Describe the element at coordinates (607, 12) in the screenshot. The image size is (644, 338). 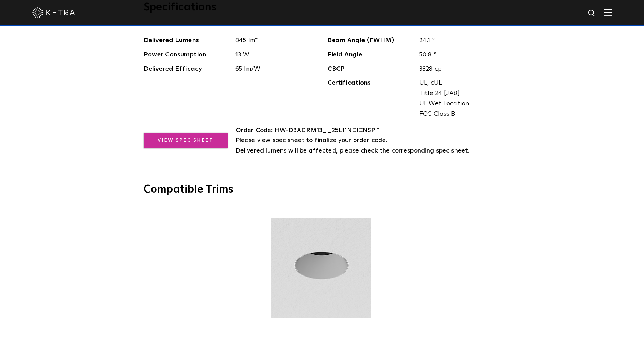
I see `img: Hamburger%20Nav.svg` at that location.